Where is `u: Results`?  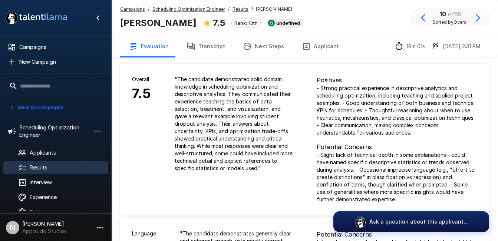
u: Results is located at coordinates (241, 9).